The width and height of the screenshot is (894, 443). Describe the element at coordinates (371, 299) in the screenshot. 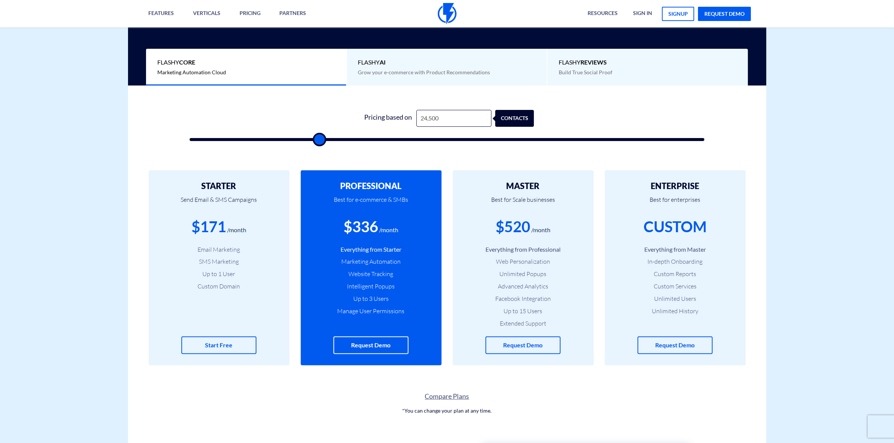

I see `li: Up to 3 Users` at that location.